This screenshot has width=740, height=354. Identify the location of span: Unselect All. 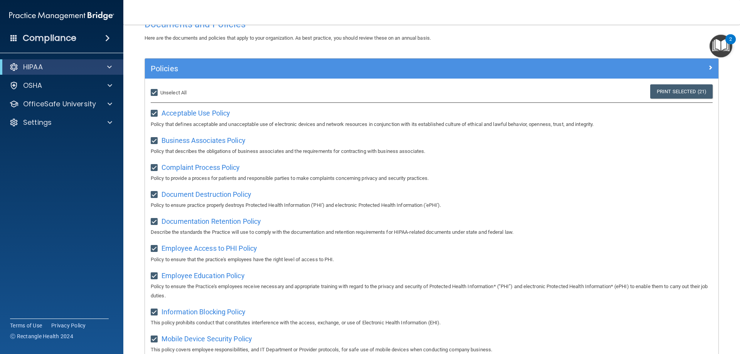
(174, 93).